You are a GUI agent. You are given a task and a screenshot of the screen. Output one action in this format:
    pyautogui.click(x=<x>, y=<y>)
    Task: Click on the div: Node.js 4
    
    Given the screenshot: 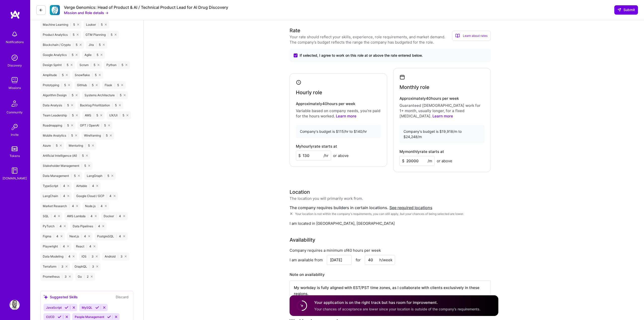 What is the action you would take?
    pyautogui.click(x=96, y=206)
    